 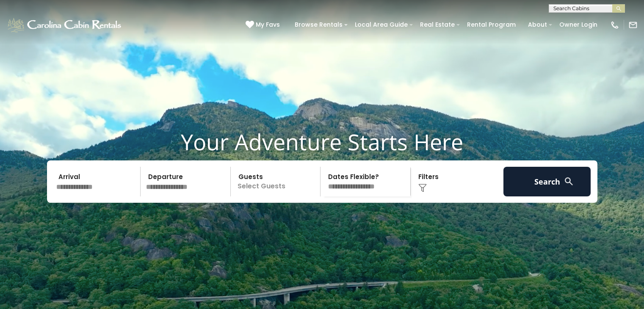 I want to click on a: Real Estate, so click(x=438, y=25).